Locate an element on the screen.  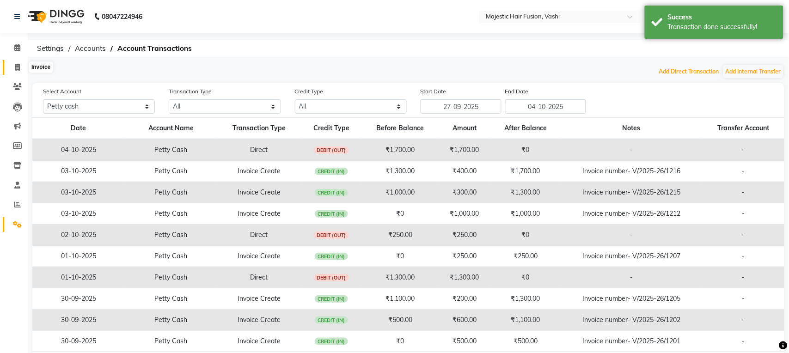
td: ₹1,100.00 is located at coordinates (400, 299).